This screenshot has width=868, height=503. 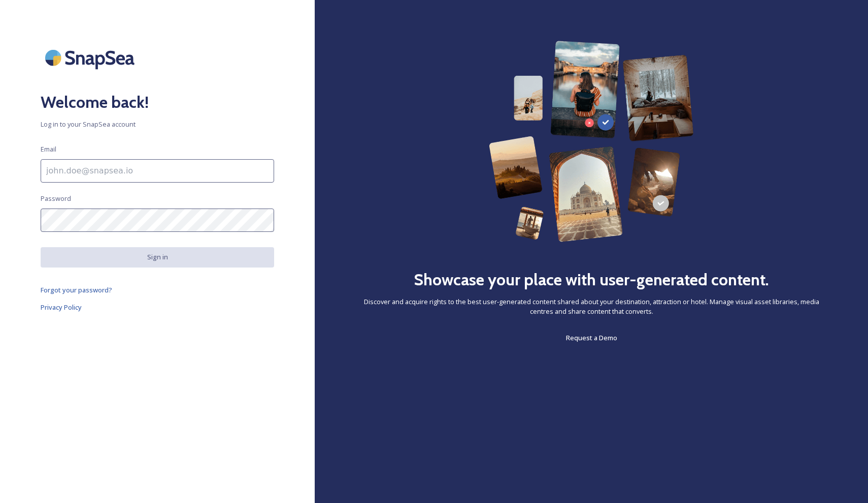 What do you see at coordinates (56, 198) in the screenshot?
I see `span: Password` at bounding box center [56, 198].